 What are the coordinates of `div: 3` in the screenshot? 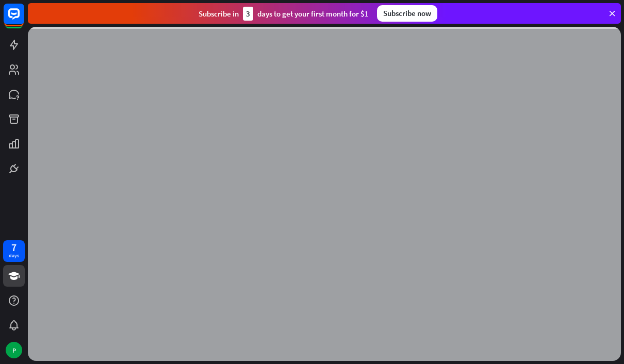 It's located at (248, 13).